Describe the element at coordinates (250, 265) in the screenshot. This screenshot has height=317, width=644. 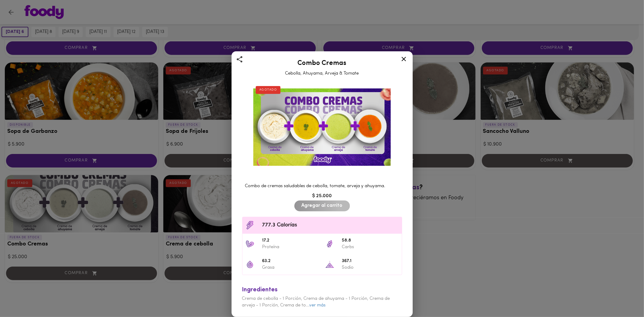
I see `img: 63.2 Grasa` at that location.